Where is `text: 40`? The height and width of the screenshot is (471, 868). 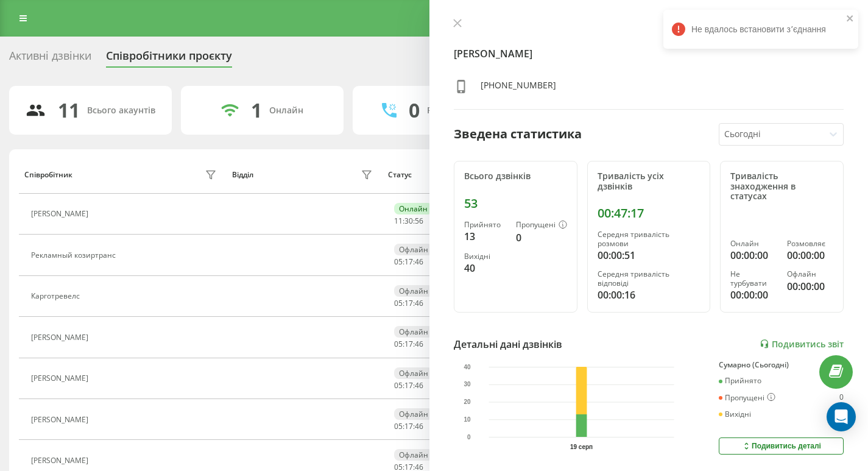 text: 40 is located at coordinates (467, 367).